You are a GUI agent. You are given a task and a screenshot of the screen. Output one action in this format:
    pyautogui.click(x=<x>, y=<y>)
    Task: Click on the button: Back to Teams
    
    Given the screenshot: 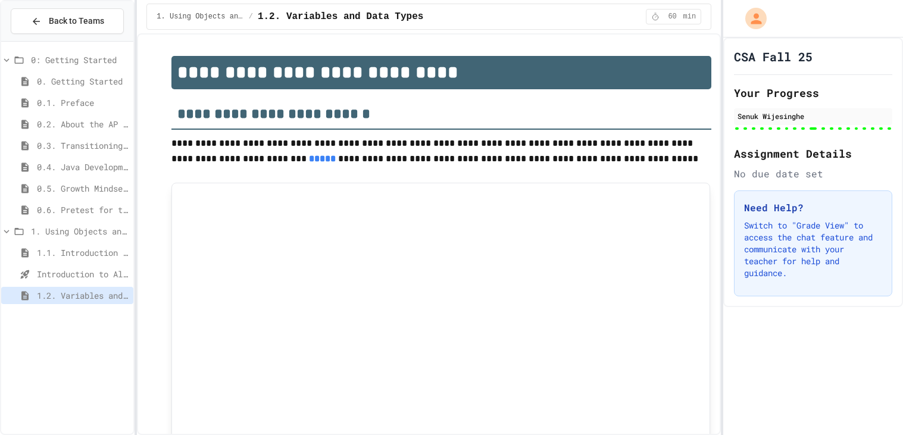 What is the action you would take?
    pyautogui.click(x=67, y=21)
    